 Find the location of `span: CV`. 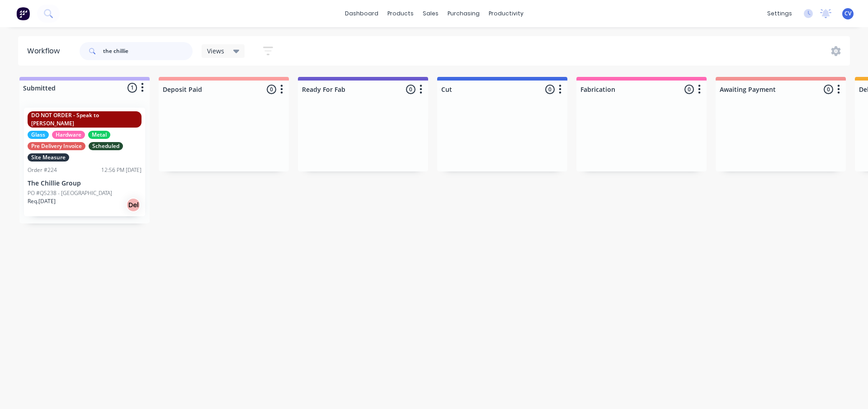

span: CV is located at coordinates (848, 14).